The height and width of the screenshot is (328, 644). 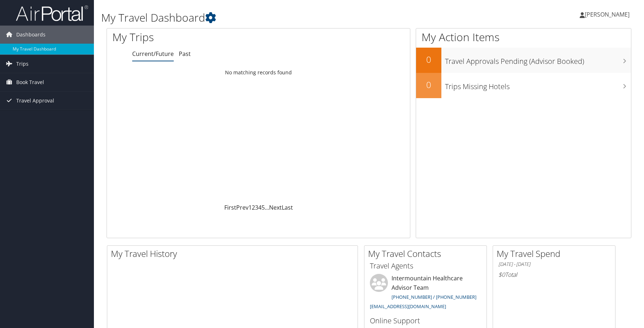 I want to click on h3: Travel Approvals Pending (Advisor Booked), so click(x=538, y=60).